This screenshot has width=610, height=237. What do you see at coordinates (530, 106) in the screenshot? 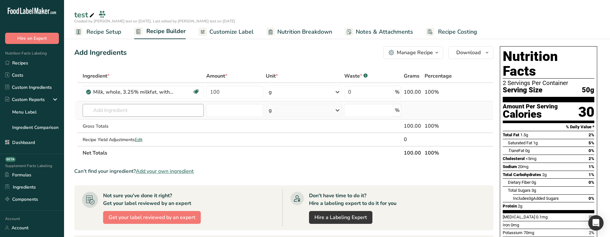
I see `div: Amount Per Serving` at bounding box center [530, 106].